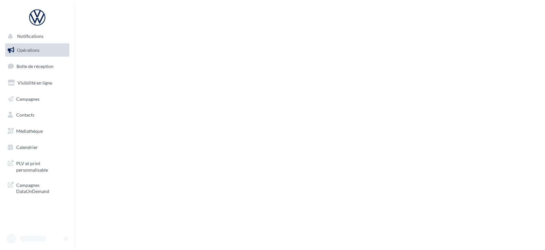  I want to click on span: Opérations, so click(28, 50).